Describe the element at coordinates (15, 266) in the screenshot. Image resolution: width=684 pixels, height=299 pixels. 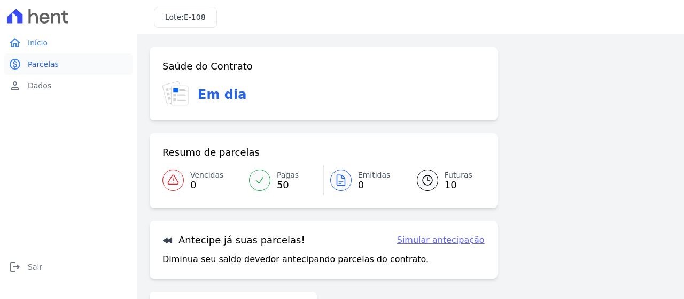
I see `i: logout` at that location.